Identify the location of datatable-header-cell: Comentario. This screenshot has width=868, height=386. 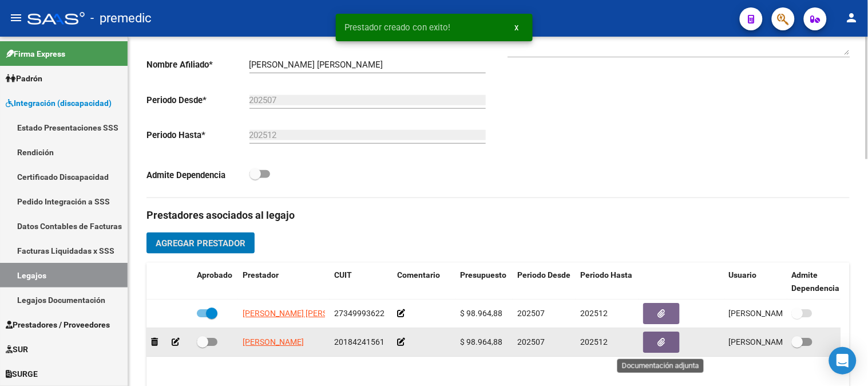
(424, 281).